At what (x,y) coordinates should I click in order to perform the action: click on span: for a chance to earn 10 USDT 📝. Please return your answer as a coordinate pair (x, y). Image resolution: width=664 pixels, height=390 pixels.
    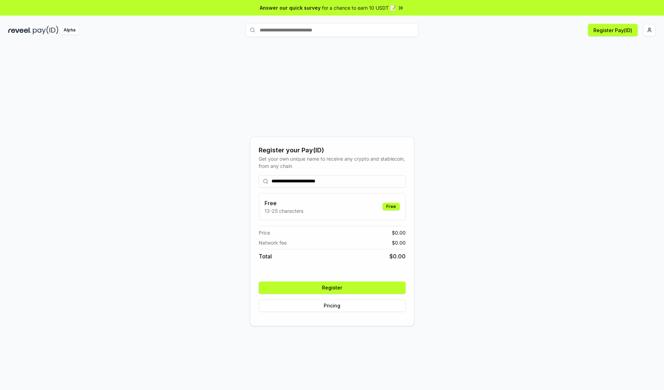
    Looking at the image, I should click on (359, 8).